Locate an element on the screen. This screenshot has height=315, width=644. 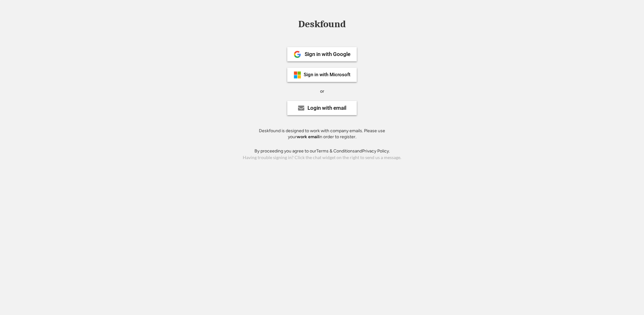
strong: work email is located at coordinates (308, 137).